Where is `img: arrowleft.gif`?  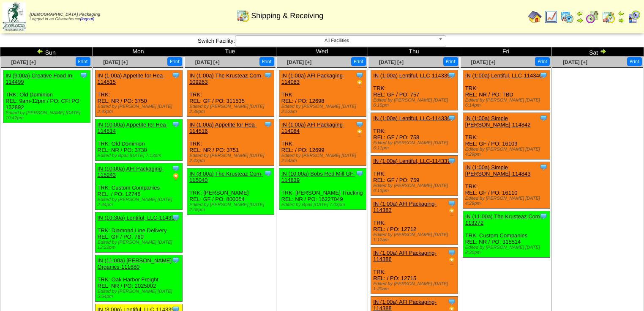 img: arrowleft.gif is located at coordinates (621, 14).